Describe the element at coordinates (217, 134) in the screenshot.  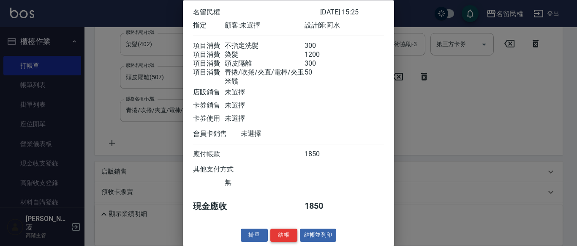
I see `div: 會員卡銷售` at that location.